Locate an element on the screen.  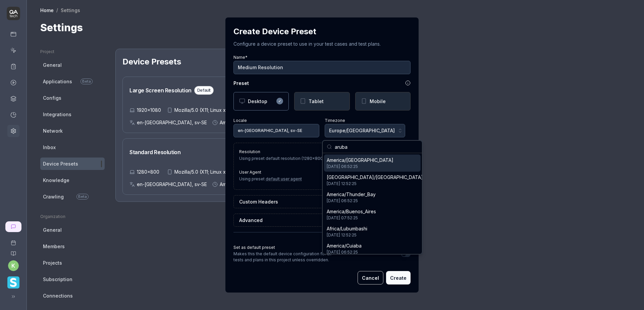
span: America/Thunder_Bay is located at coordinates (351, 194).